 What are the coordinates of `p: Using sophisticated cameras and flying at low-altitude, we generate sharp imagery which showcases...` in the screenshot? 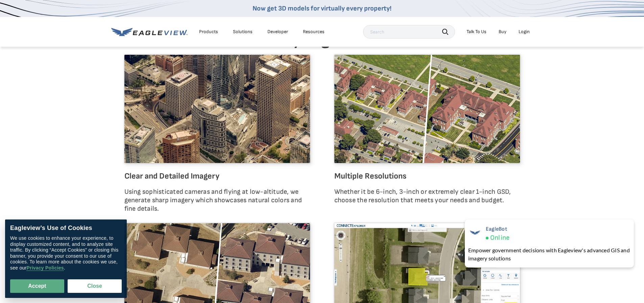 It's located at (217, 205).